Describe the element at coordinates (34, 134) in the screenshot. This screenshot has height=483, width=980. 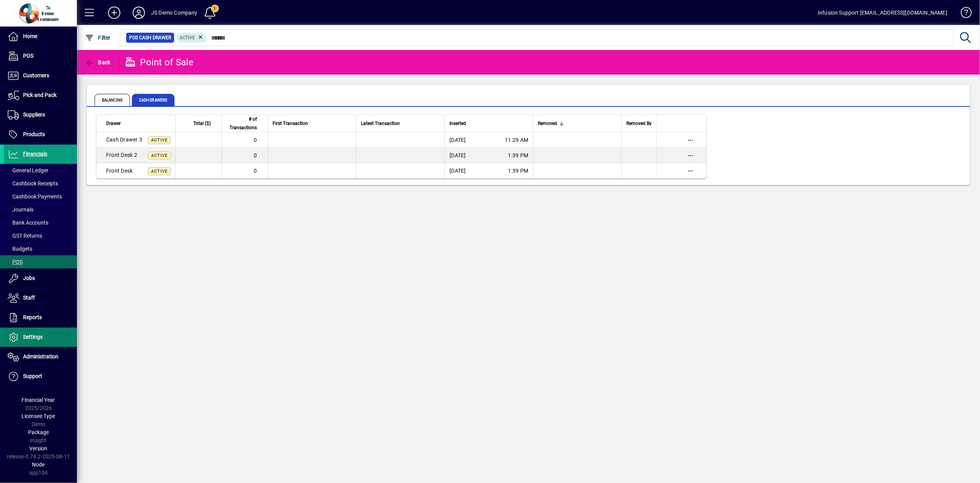
I see `span: Products` at that location.